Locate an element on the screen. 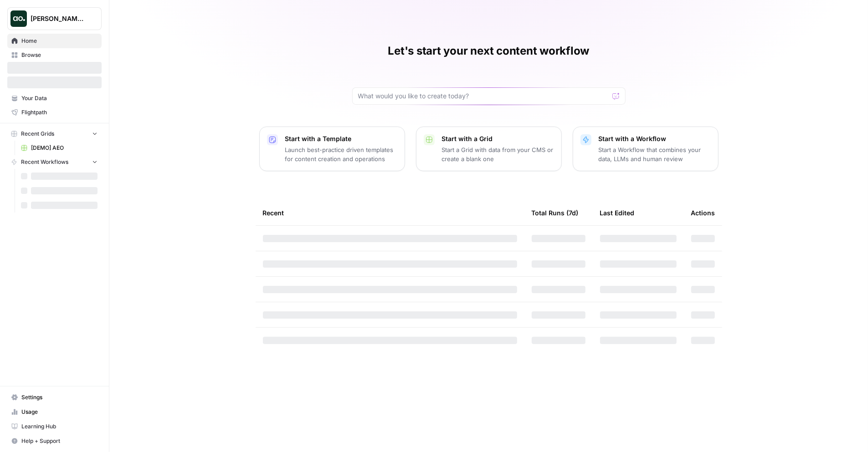  span: Browse is located at coordinates (60, 55).